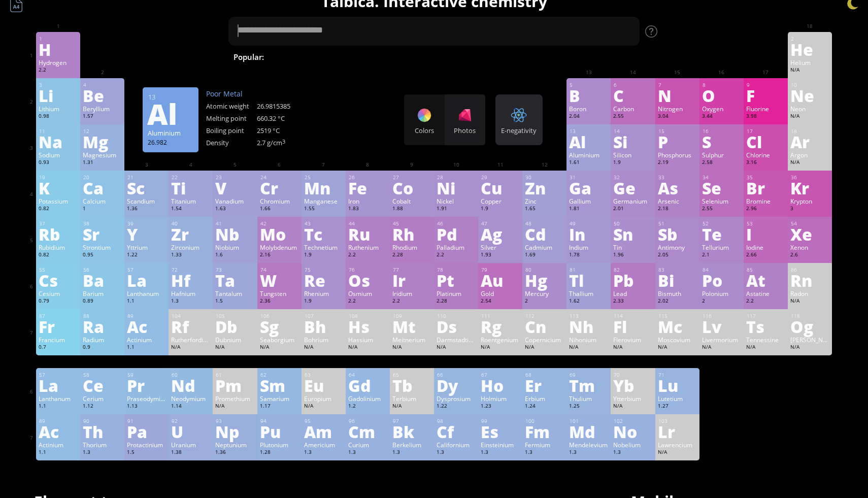  Describe the element at coordinates (544, 234) in the screenshot. I see `div: Cd` at that location.